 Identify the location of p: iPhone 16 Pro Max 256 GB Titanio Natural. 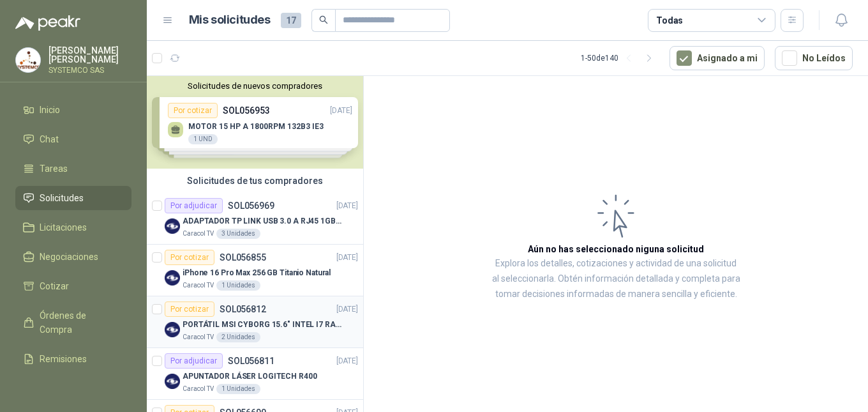
(257, 273).